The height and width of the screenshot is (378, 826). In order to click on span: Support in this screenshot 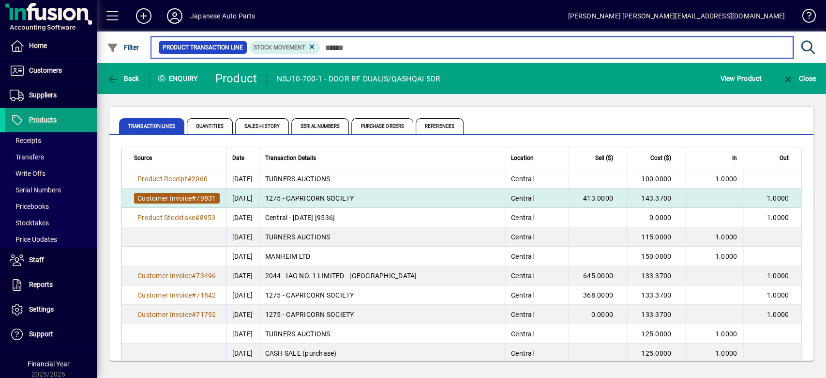, I will do `click(41, 334)`.